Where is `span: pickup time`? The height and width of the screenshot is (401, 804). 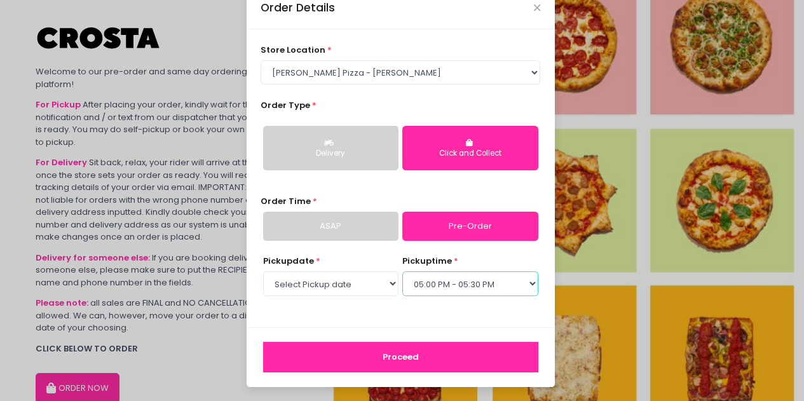 span: pickup time is located at coordinates (427, 260).